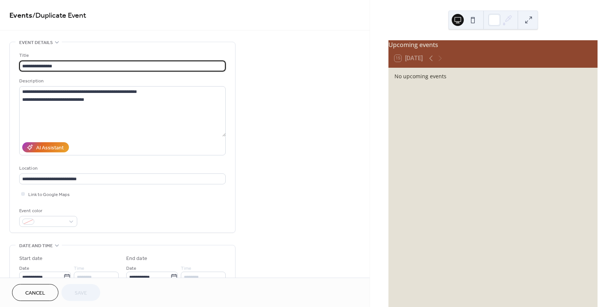  What do you see at coordinates (35, 293) in the screenshot?
I see `button: Cancel` at bounding box center [35, 293].